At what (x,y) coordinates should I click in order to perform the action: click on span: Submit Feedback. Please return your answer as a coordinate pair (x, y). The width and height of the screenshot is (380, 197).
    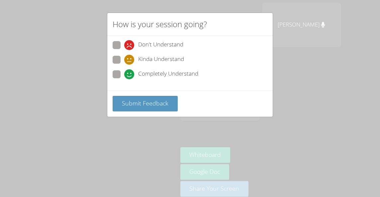
    Looking at the image, I should click on (145, 103).